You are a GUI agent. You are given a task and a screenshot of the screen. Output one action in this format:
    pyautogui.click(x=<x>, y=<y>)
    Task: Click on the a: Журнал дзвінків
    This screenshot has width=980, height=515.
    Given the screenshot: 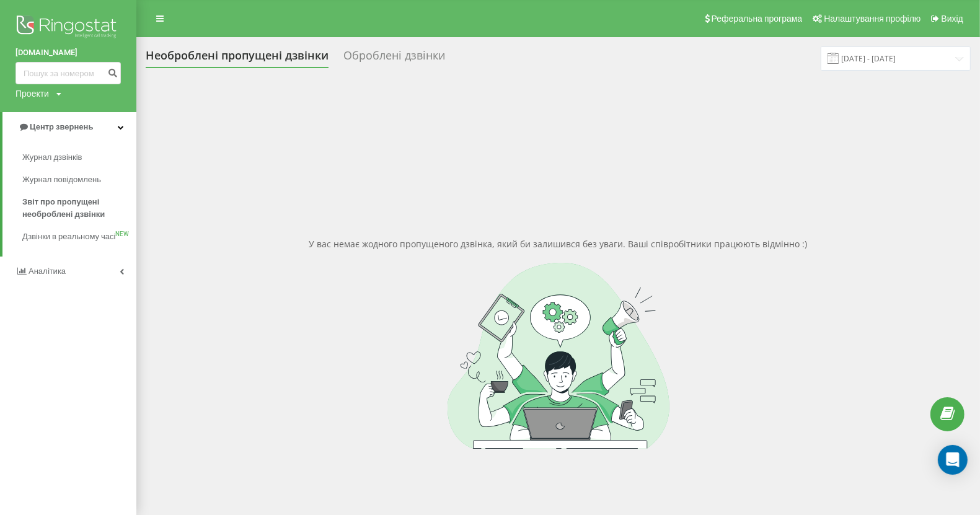 What is the action you would take?
    pyautogui.click(x=79, y=157)
    